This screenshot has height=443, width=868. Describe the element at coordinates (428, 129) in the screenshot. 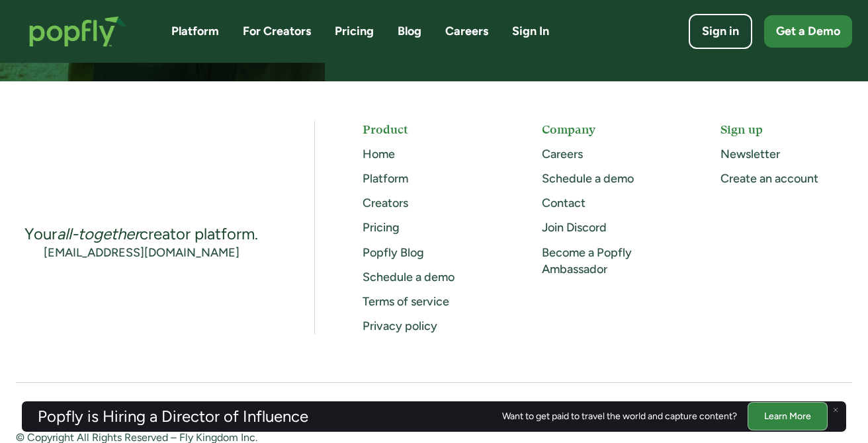

I see `h5: Product` at that location.